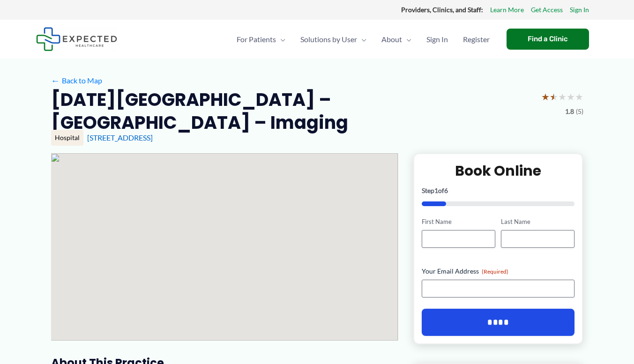 The height and width of the screenshot is (364, 634). I want to click on span: (5), so click(579, 111).